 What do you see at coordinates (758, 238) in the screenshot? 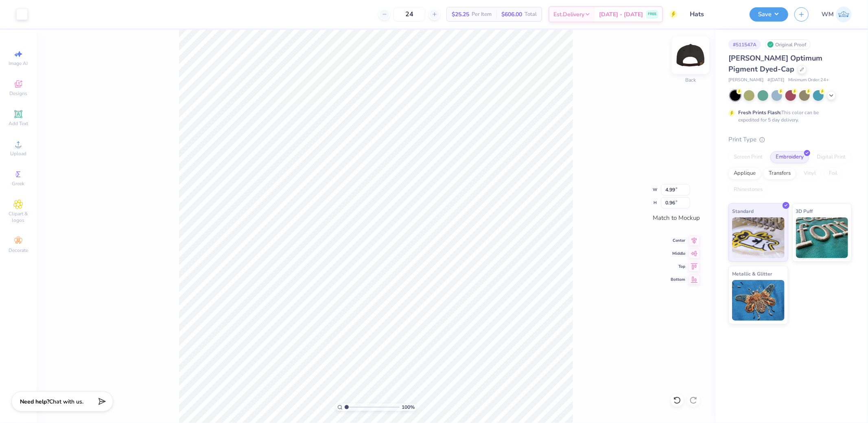
I see `img: Standard` at bounding box center [758, 238].